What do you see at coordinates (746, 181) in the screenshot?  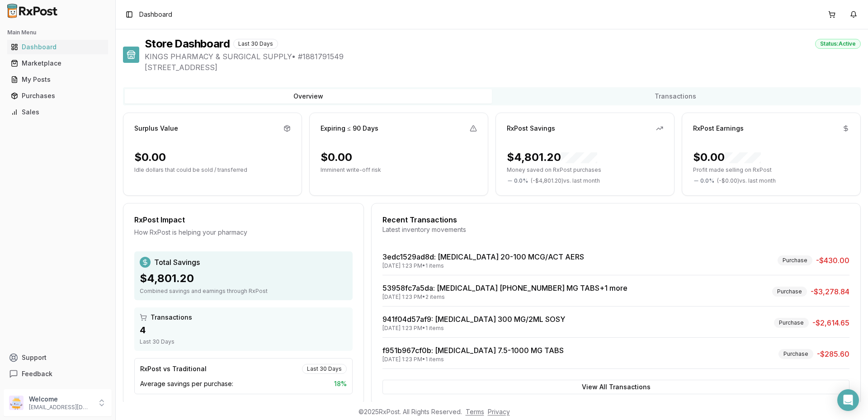 I see `span: ( - $0.00 ) vs. last month` at bounding box center [746, 181].